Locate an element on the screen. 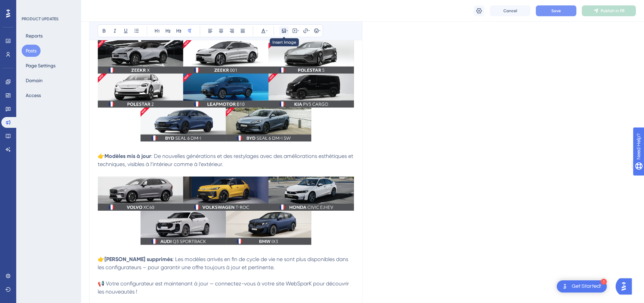 This screenshot has width=644, height=303. button: Save is located at coordinates (556, 11).